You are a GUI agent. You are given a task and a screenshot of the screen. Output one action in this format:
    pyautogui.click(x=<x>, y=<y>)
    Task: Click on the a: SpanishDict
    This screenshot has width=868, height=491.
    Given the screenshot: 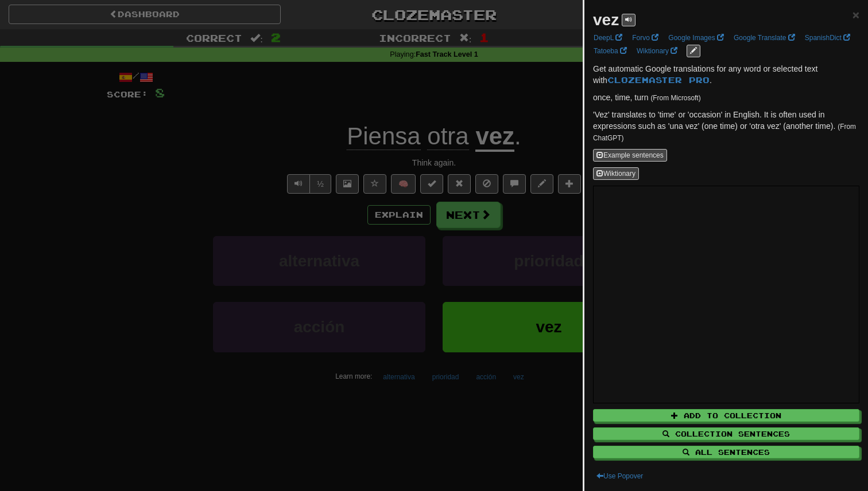 What is the action you would take?
    pyautogui.click(x=827, y=38)
    